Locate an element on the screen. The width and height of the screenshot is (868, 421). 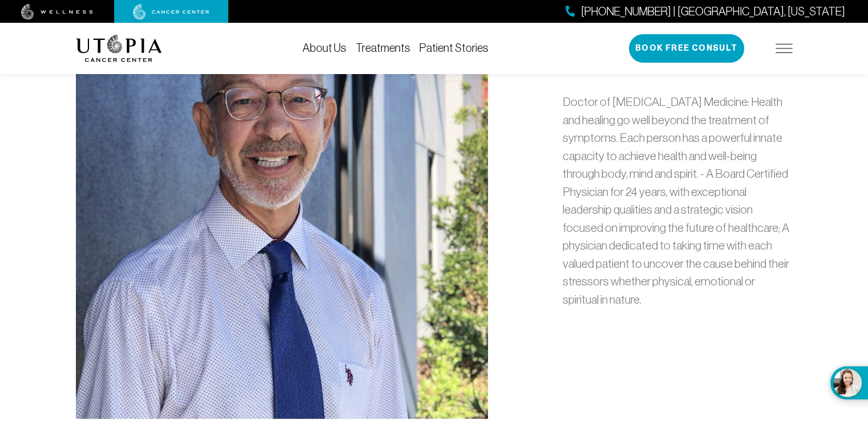
img: cancer center is located at coordinates (171, 12).